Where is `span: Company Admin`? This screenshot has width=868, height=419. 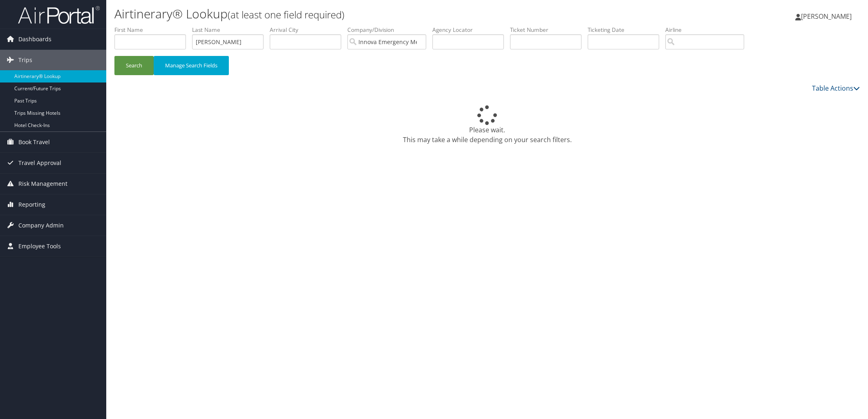 span: Company Admin is located at coordinates (41, 225).